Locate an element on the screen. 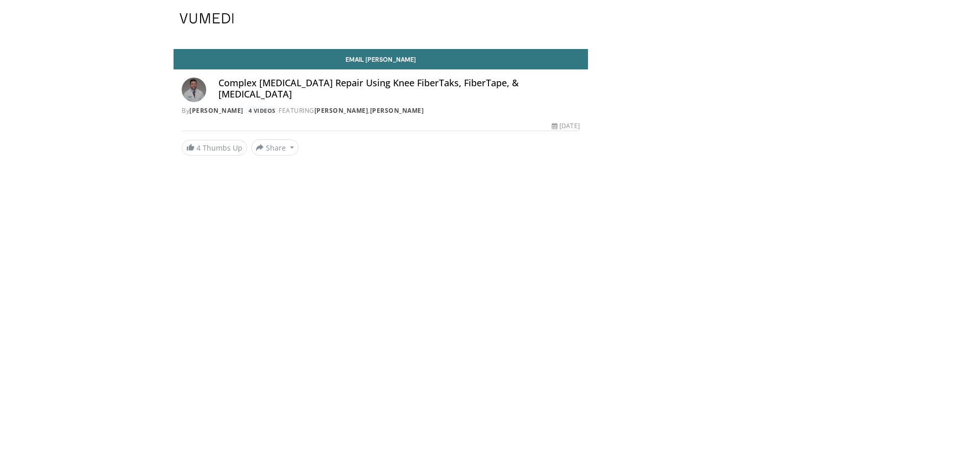 This screenshot has height=465, width=980. a: 4 Videos is located at coordinates (262, 110).